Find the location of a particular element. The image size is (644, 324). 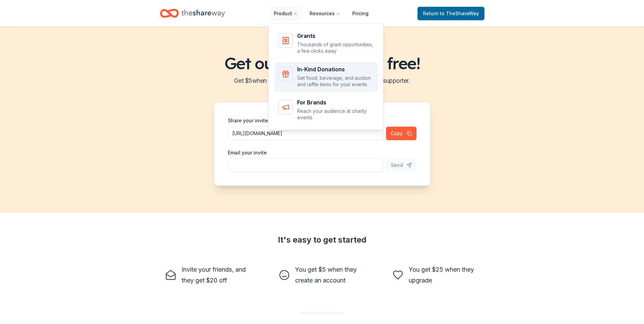

label: Share your invite link is located at coordinates (253, 121).